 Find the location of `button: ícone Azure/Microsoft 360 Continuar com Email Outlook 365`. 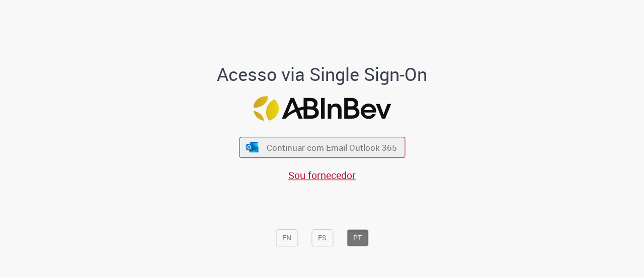

button: ícone Azure/Microsoft 360 Continuar com Email Outlook 365 is located at coordinates (322, 147).